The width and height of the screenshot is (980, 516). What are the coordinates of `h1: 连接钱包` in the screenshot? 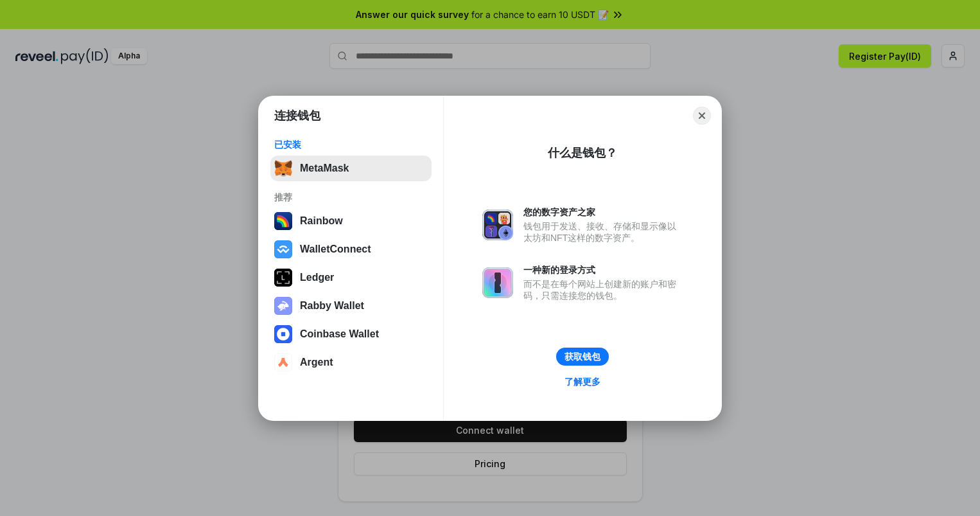 It's located at (297, 115).